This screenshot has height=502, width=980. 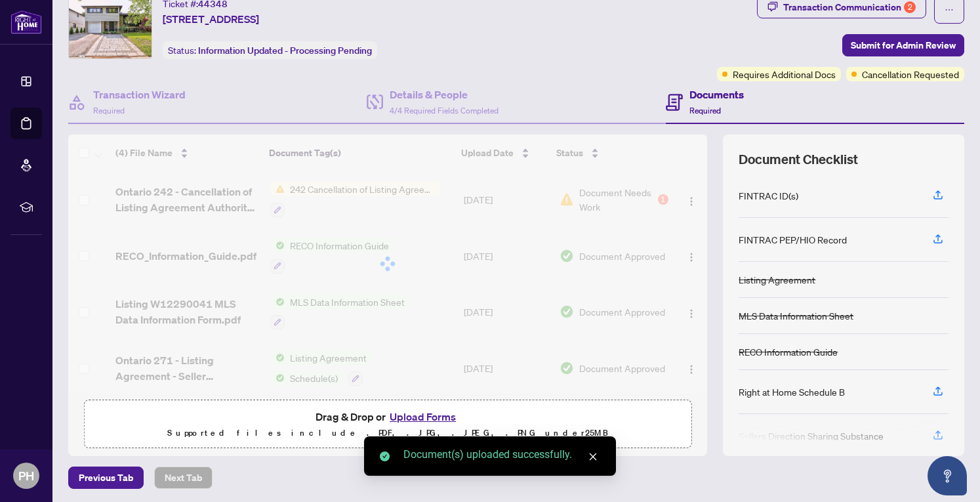 What do you see at coordinates (792, 240) in the screenshot?
I see `div: FINTRAC PEP/HIO Record` at bounding box center [792, 240].